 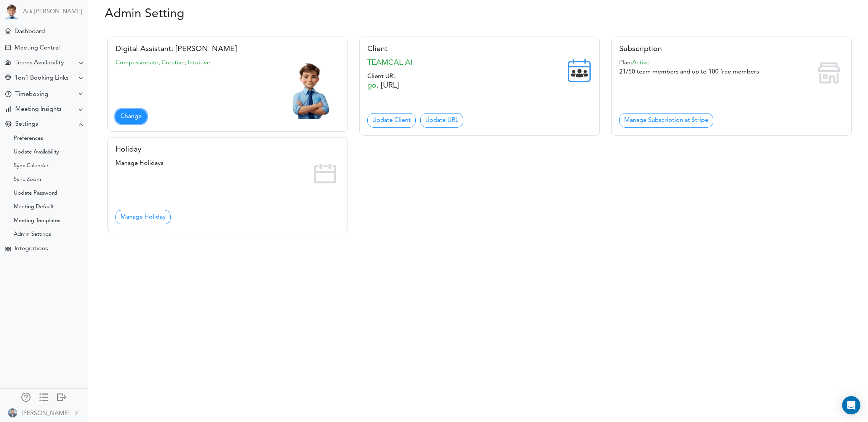 I want to click on img: subscription.png, so click(x=829, y=73).